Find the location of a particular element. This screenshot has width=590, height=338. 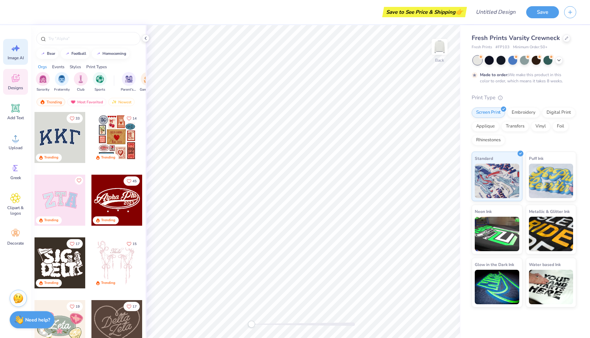

button: bear is located at coordinates (47, 54).